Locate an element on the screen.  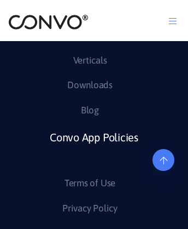
a: Blog is located at coordinates (90, 111).